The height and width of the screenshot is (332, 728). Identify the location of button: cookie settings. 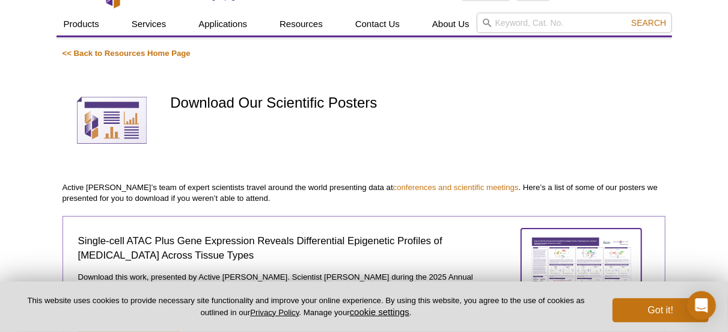
(379, 311).